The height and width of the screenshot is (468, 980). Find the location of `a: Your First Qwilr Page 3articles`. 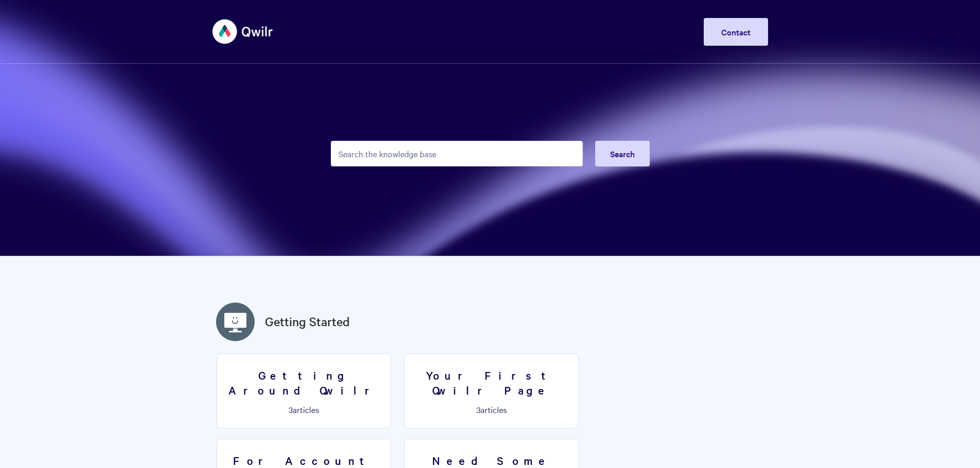

a: Your First Qwilr Page 3articles is located at coordinates (491, 391).